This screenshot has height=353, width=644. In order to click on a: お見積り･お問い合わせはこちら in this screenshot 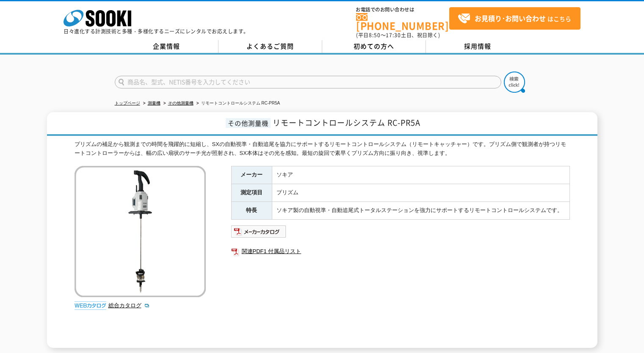, I will do `click(515, 18)`.